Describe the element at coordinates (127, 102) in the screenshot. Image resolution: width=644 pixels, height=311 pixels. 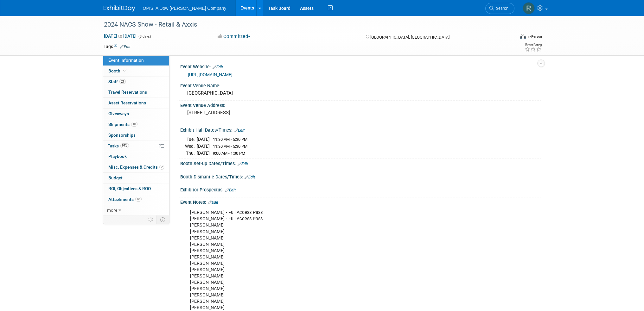
I see `span: Asset Reservations` at that location.